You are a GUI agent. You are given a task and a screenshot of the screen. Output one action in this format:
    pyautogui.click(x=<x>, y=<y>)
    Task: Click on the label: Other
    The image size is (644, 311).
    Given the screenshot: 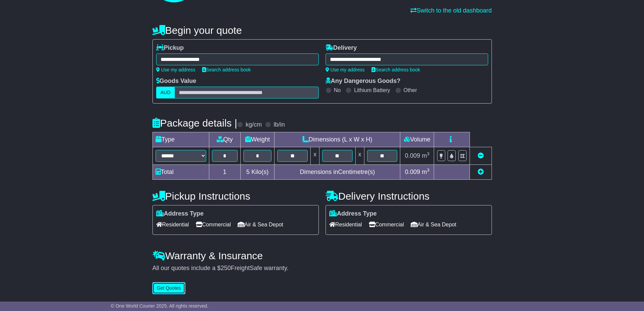 What is the action you would take?
    pyautogui.click(x=410, y=90)
    